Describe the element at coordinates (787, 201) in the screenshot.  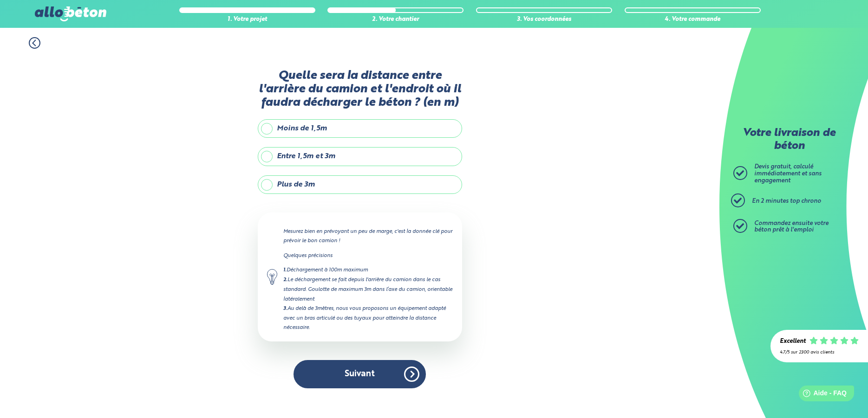
I see `span: En 2 minutes top chrono` at that location.